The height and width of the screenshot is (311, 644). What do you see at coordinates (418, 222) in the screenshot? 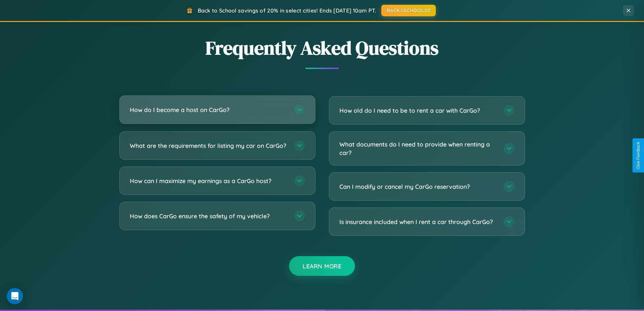
I see `h3: Is insurance included when I rent a car through CarGo?` at bounding box center [418, 222].